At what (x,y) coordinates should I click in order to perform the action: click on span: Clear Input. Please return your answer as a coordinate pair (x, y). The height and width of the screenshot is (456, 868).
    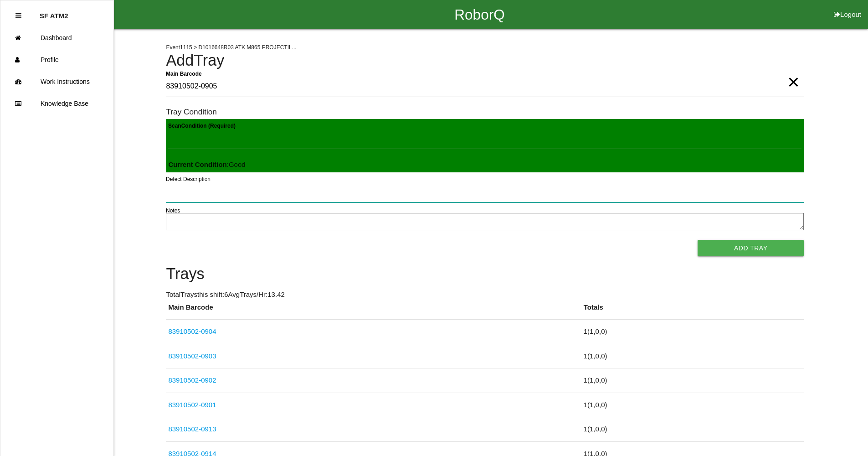
    Looking at the image, I should click on (793, 73).